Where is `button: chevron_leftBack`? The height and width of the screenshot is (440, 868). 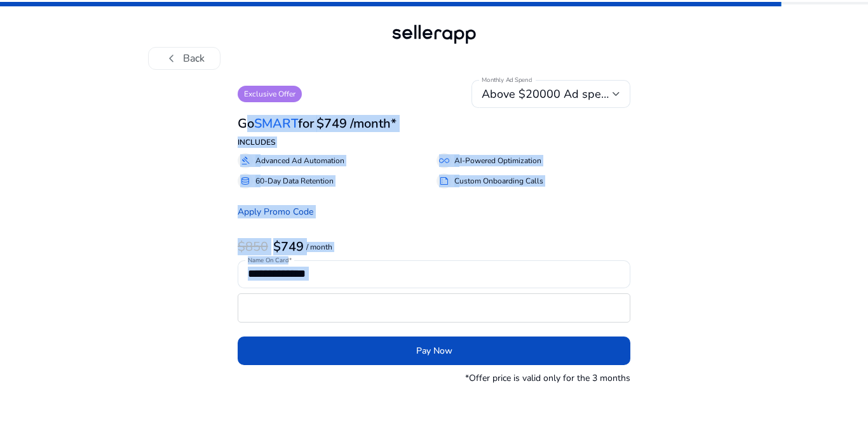 button: chevron_leftBack is located at coordinates (184, 58).